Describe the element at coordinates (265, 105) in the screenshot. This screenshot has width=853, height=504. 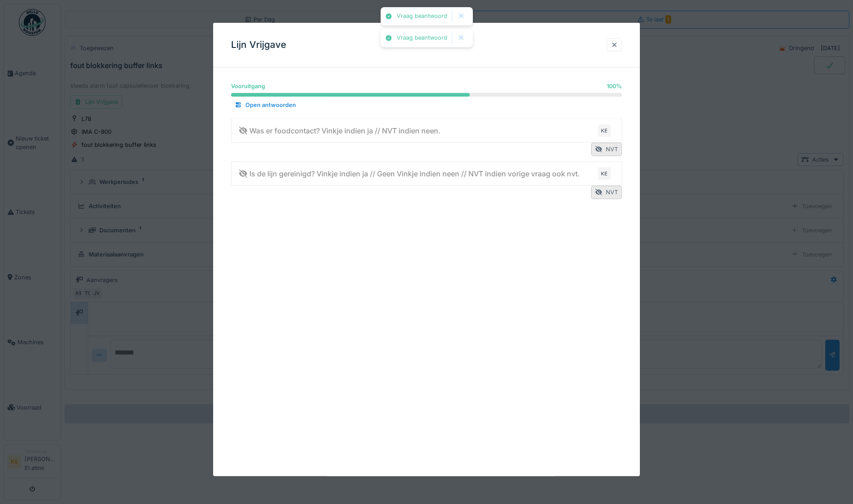
I see `div: Open antwoorden` at that location.